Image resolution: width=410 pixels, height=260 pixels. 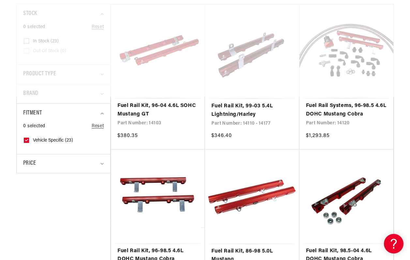 I want to click on a: Fuel Rail Kit, 96-04 4.6L SOHC Mustang GT, so click(x=158, y=110).